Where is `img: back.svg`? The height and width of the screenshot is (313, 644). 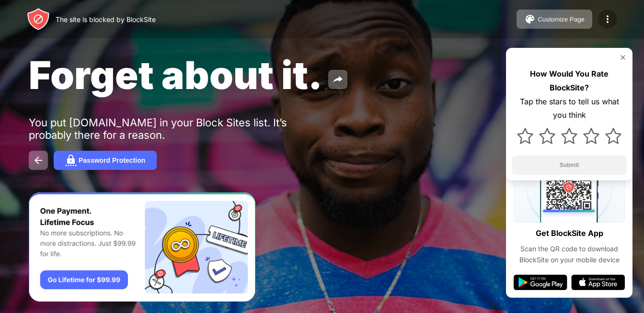 img: back.svg is located at coordinates (38, 160).